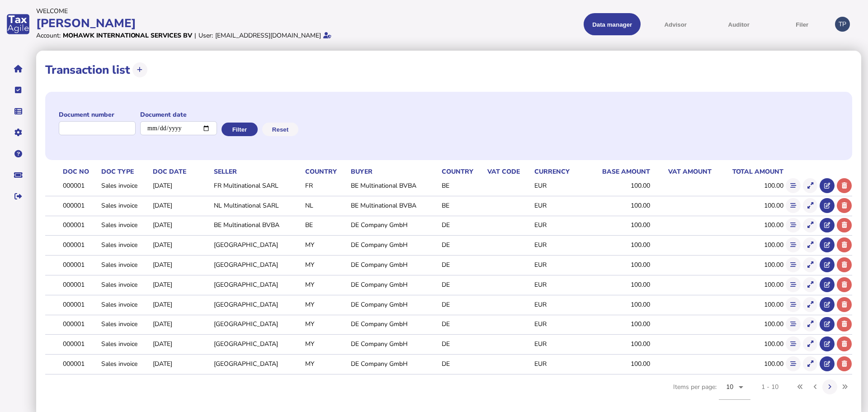 This screenshot has height=412, width=868. What do you see at coordinates (258, 204) in the screenshot?
I see `td: NL Multinational SARL` at bounding box center [258, 204].